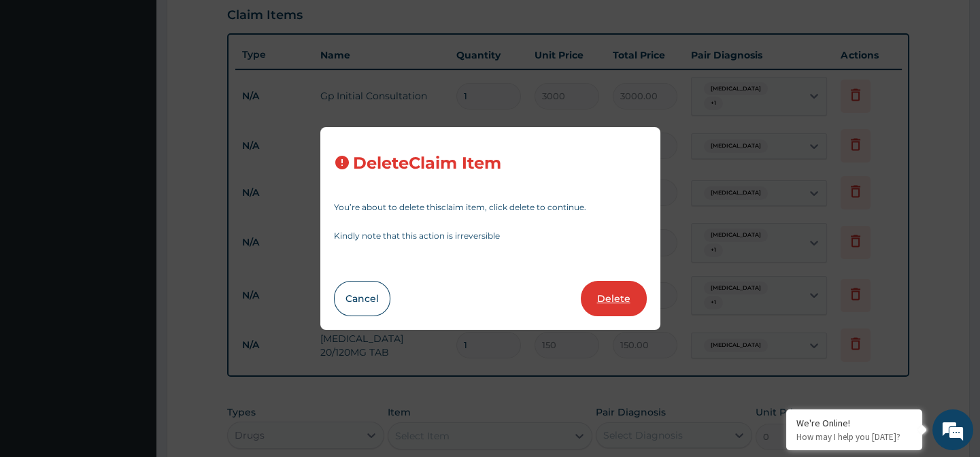 The width and height of the screenshot is (980, 457). What do you see at coordinates (150, 85) in the screenshot?
I see `div: Chat with us now` at bounding box center [150, 85].